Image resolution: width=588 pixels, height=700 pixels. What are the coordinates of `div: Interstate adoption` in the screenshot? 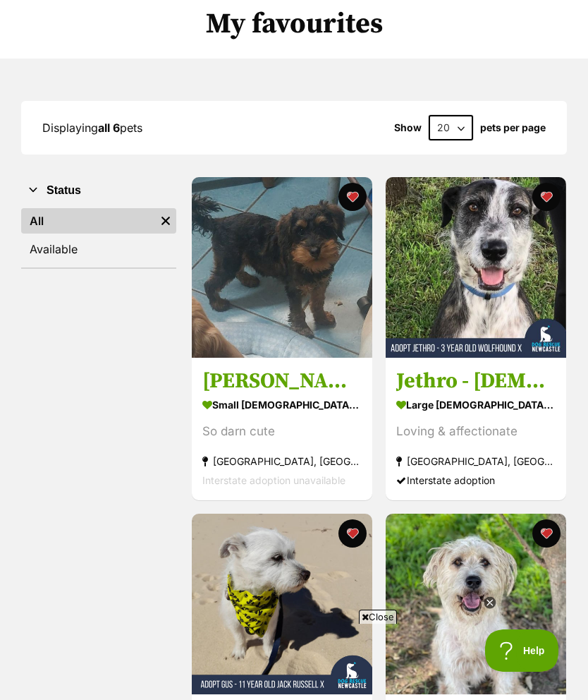 It's located at (477, 480).